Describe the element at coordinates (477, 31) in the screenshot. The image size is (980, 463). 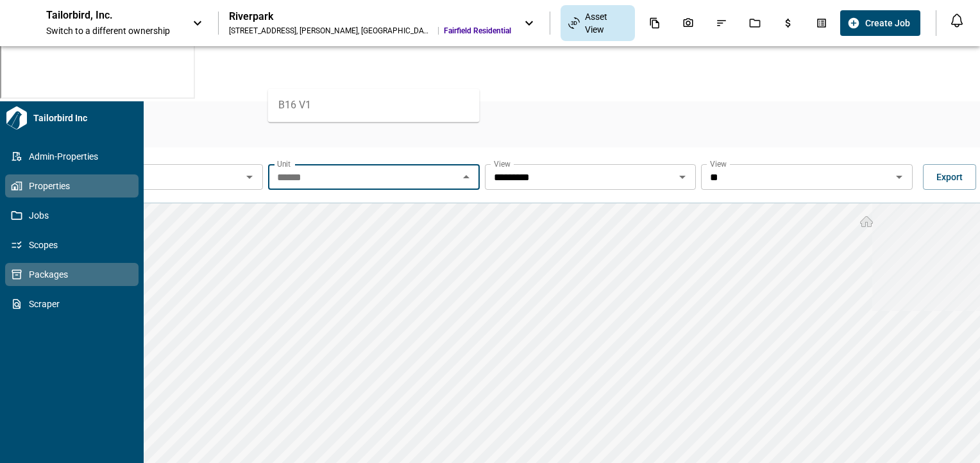
I see `span: Fairfield Residential` at that location.